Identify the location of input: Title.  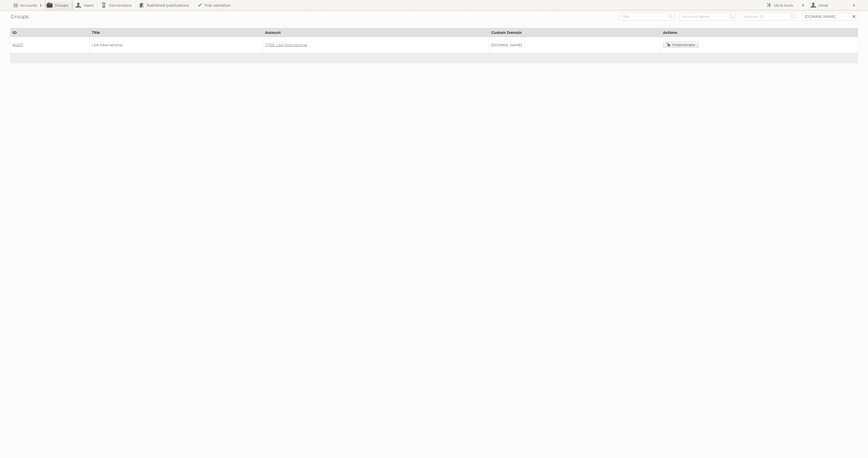
(646, 17).